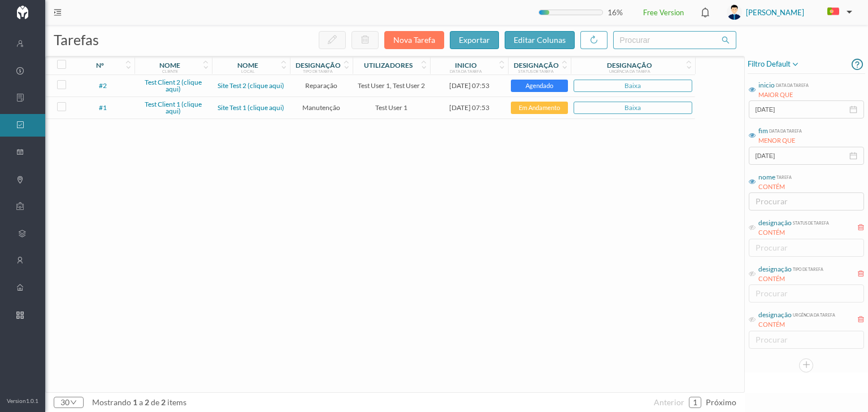  I want to click on span: 16%, so click(615, 12).